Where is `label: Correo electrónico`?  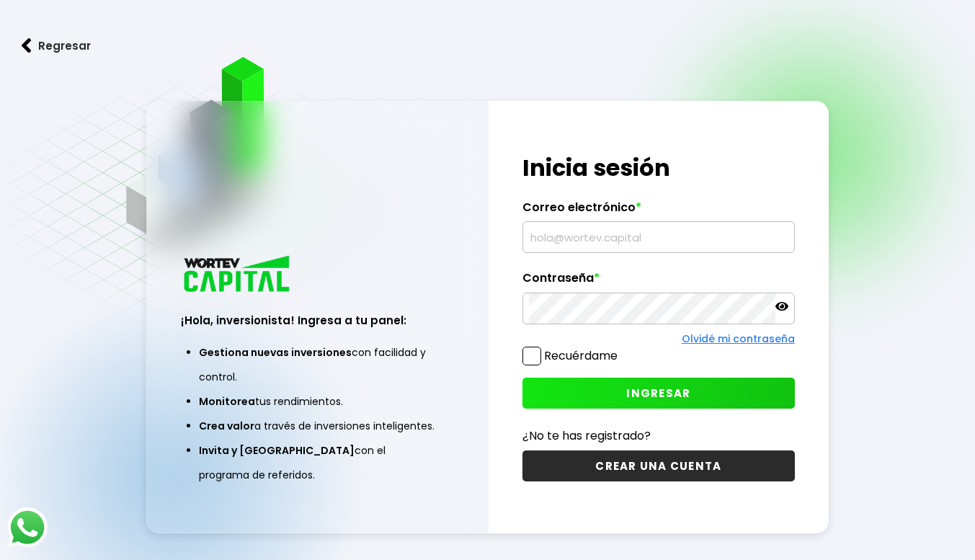
label: Correo electrónico is located at coordinates (659, 211).